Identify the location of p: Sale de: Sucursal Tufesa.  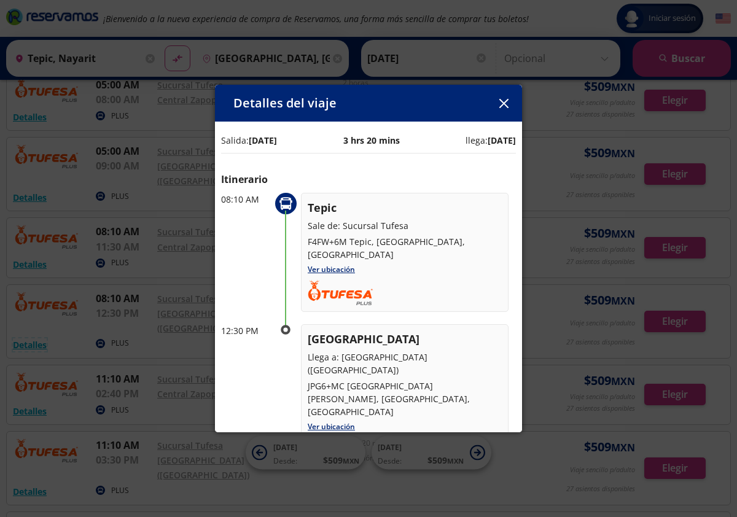
(405, 225).